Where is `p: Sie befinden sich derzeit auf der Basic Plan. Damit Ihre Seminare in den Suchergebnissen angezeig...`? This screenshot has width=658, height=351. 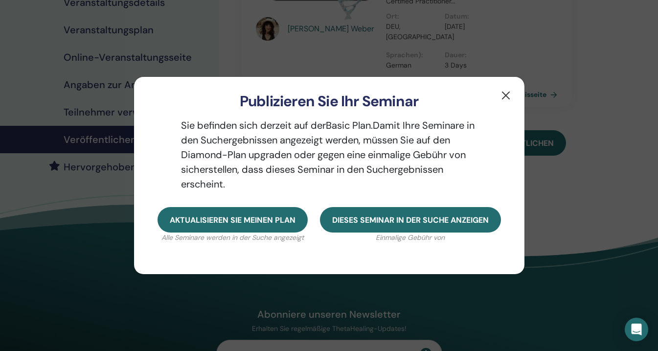 p: Sie befinden sich derzeit auf der Basic Plan. Damit Ihre Seminare in den Suchergebnissen angezeig... is located at coordinates (329, 154).